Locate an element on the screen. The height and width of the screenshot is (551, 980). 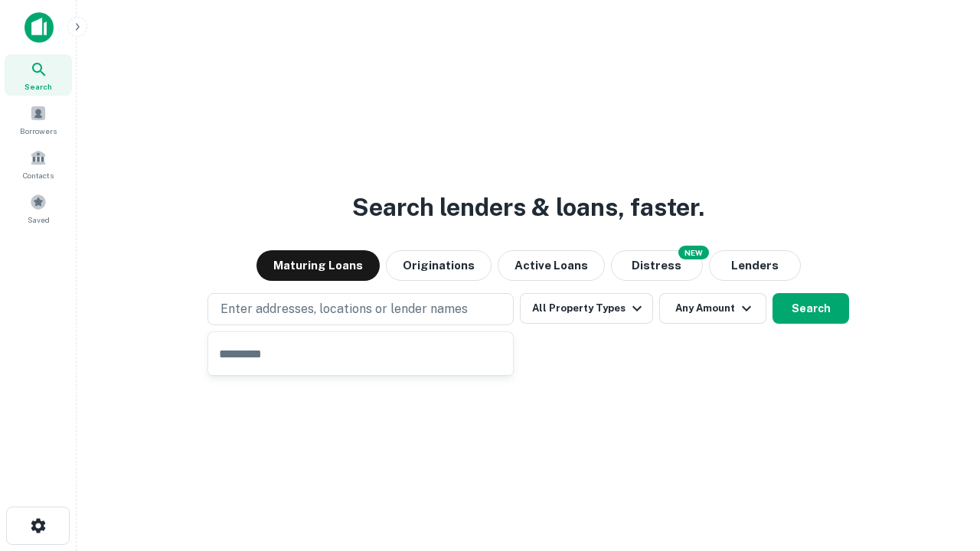
button: All Property Types is located at coordinates (586, 308).